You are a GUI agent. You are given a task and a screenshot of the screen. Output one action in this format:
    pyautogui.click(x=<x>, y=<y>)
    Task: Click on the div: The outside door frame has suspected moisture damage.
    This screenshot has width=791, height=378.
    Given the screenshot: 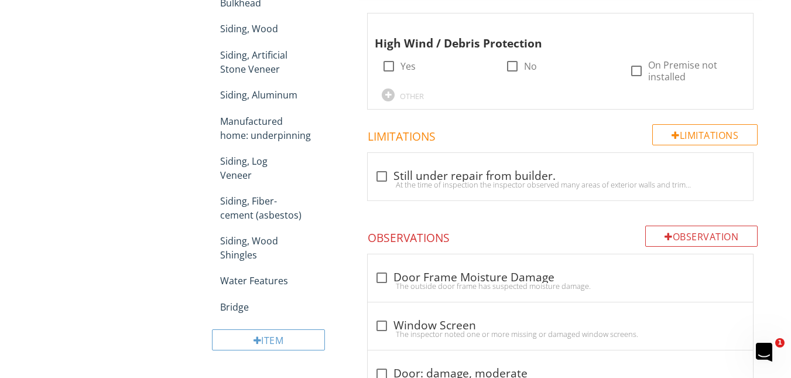 What is the action you would take?
    pyautogui.click(x=560, y=286)
    